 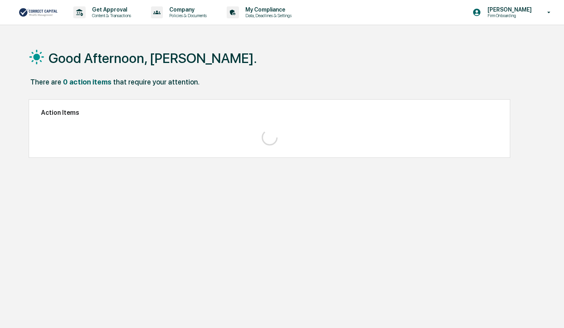 I want to click on p: Firm Onboarding, so click(x=508, y=16).